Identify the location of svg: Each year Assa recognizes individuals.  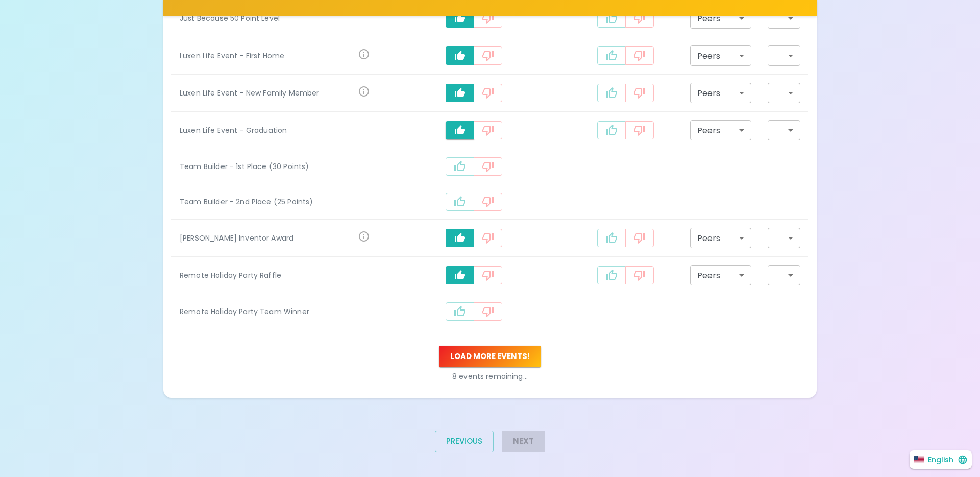
(364, 237).